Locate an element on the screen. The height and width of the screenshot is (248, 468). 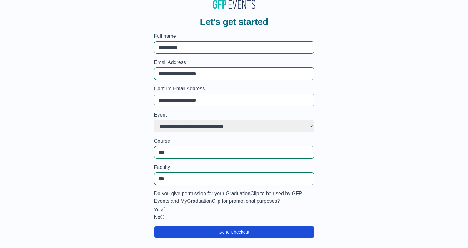
label: Faculty is located at coordinates (234, 168).